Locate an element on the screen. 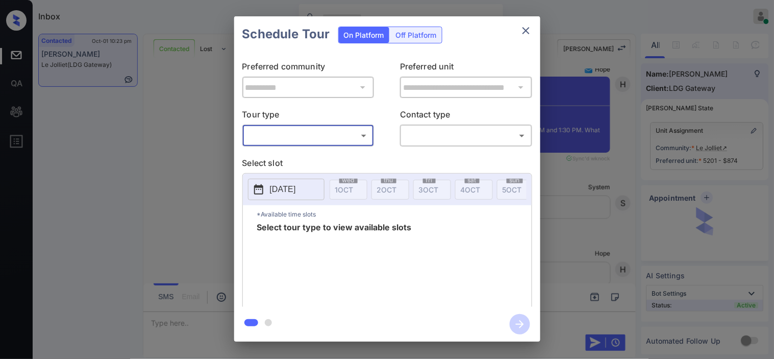 Image resolution: width=774 pixels, height=359 pixels. span: Select tour type to view available slots is located at coordinates (334, 264).